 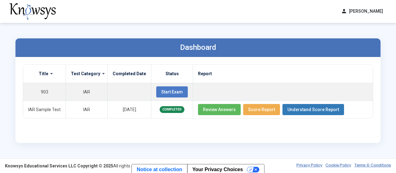 I want to click on span: Understand Score Report, so click(x=313, y=109).